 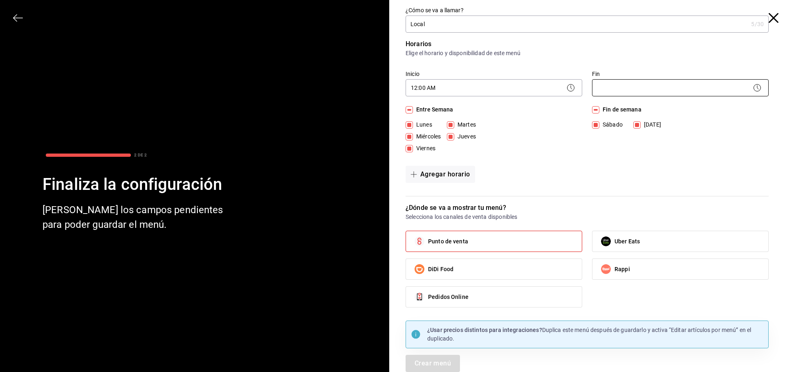 What do you see at coordinates (587, 53) in the screenshot?
I see `p: Elige el horario y disponibilidad de este menú` at bounding box center [587, 53].